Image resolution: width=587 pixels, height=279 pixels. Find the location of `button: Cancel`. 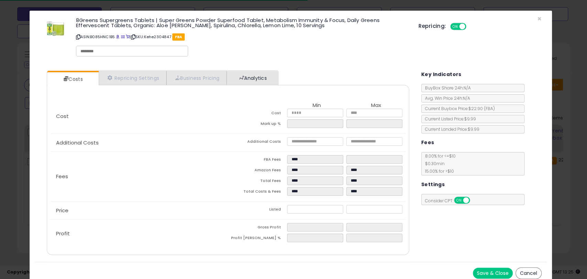

button: Cancel is located at coordinates (528, 273).